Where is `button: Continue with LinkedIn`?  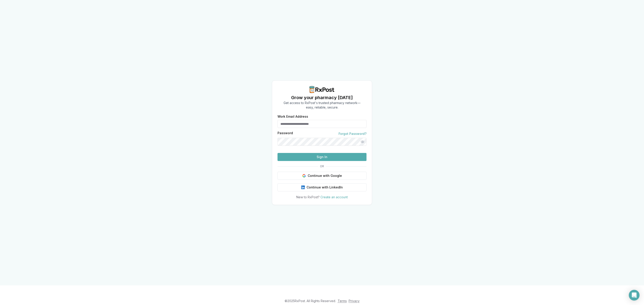 button: Continue with LinkedIn is located at coordinates (322, 187).